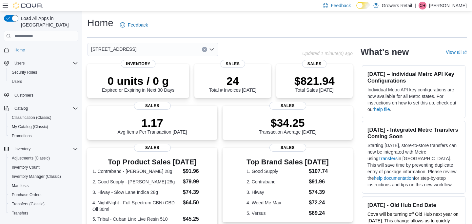  Describe the element at coordinates (41, 95) in the screenshot. I see `button: Customers` at that location.